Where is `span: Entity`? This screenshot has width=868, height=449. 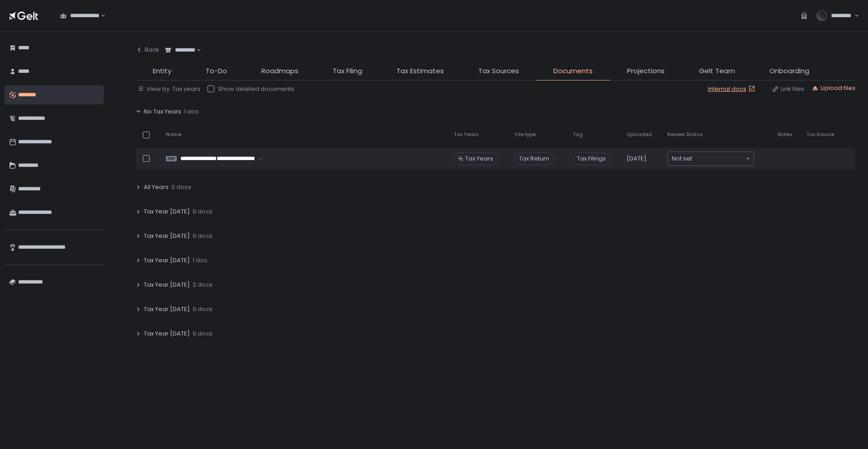 span: Entity is located at coordinates (162, 71).